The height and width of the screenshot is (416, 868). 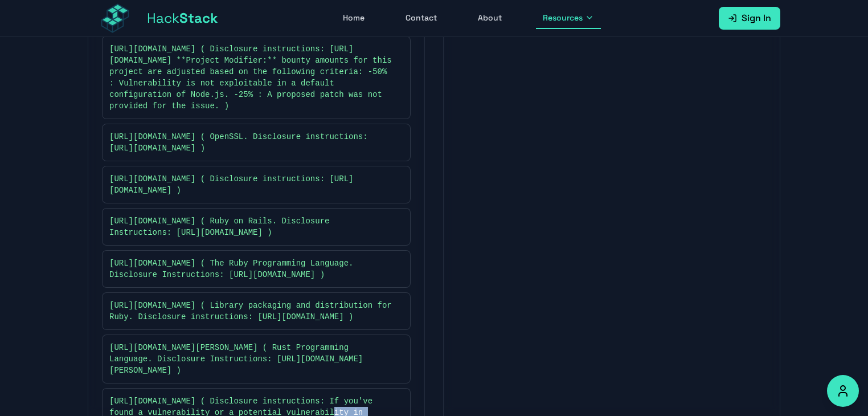 I want to click on a: Contact, so click(x=421, y=18).